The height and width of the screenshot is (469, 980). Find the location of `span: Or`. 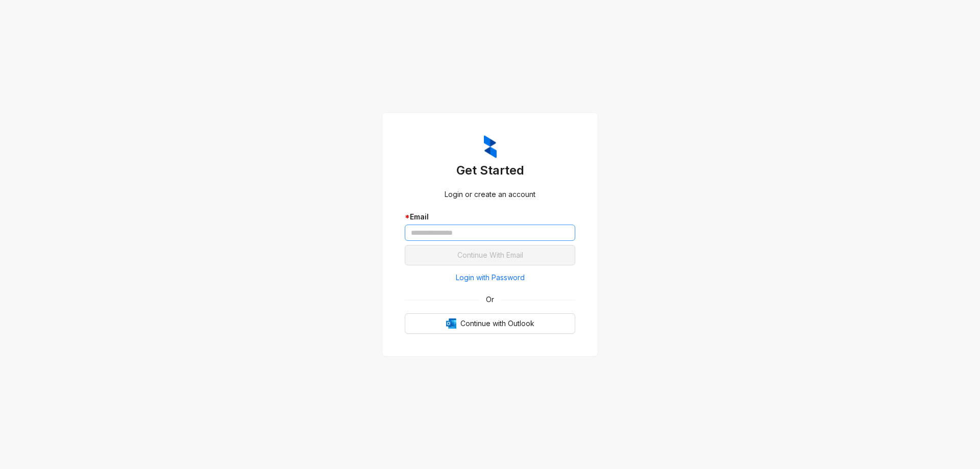

span: Or is located at coordinates (490, 300).